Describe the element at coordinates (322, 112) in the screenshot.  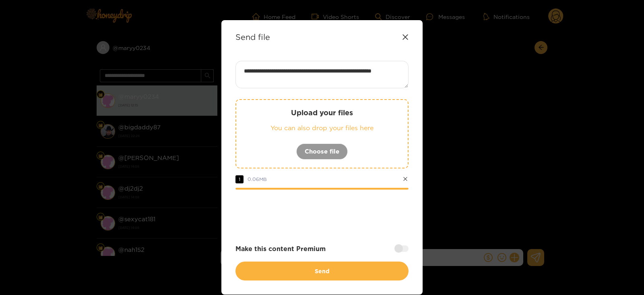
I see `p: Upload your files` at that location.